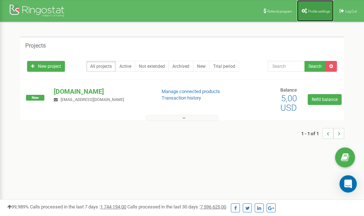 The width and height of the screenshot is (364, 216). I want to click on a: Manage connected products, so click(191, 91).